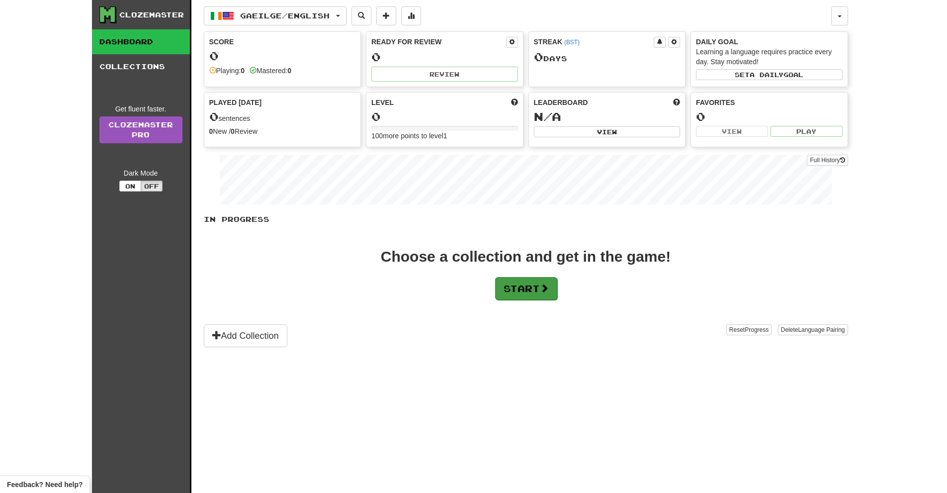 This screenshot has width=947, height=493. I want to click on a: Collections, so click(141, 67).